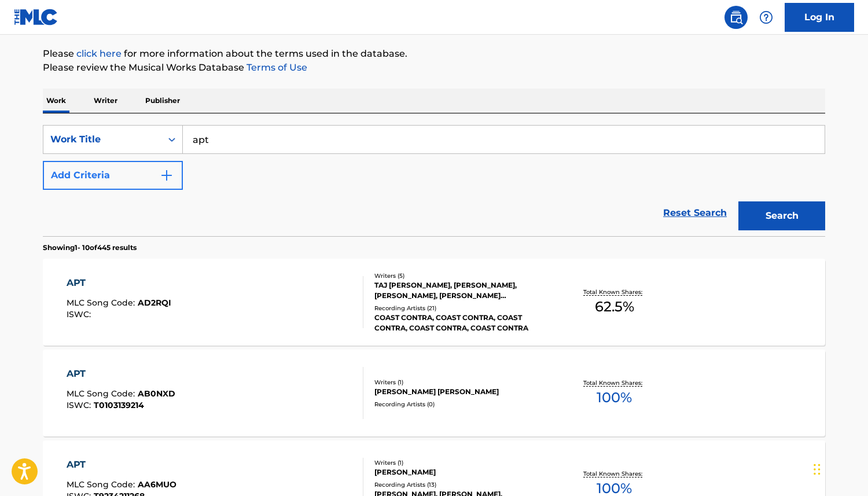  Describe the element at coordinates (817, 469) in the screenshot. I see `div: Drag` at that location.